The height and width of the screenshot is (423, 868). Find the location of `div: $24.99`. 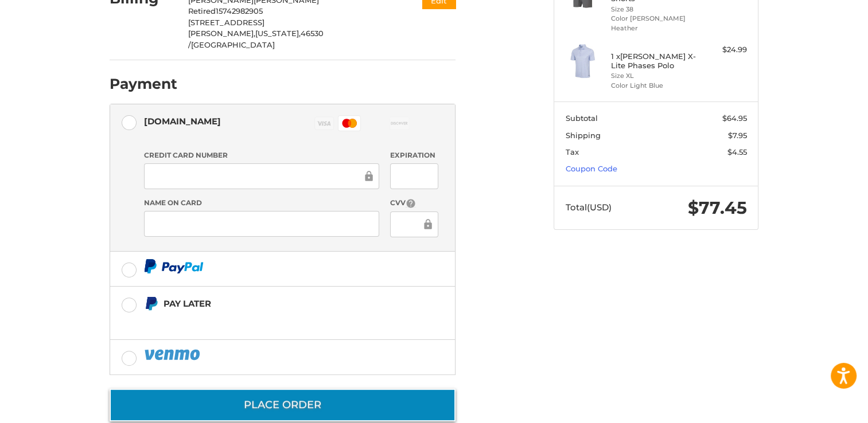

div: $24.99 is located at coordinates (724, 50).